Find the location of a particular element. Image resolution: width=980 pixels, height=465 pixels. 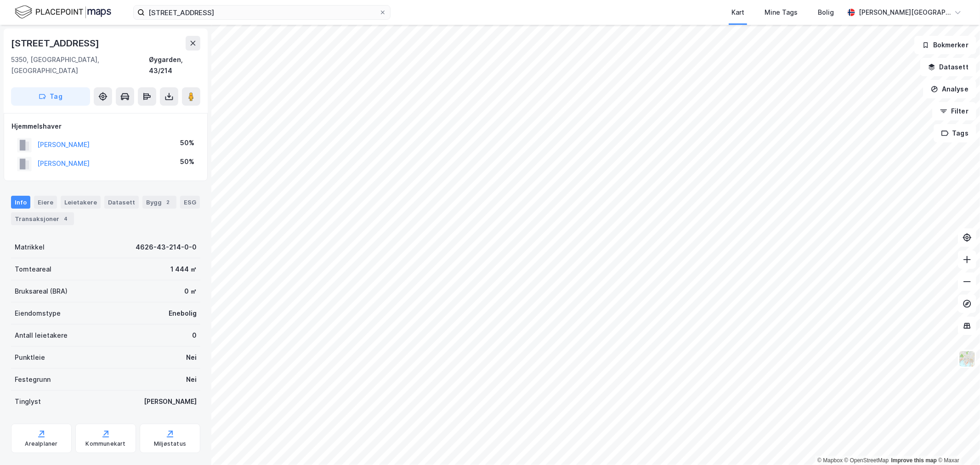

div: Bygg is located at coordinates (159, 203).